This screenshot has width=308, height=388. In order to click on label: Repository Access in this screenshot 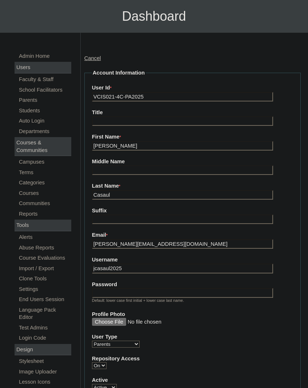, I will do `click(192, 359)`.